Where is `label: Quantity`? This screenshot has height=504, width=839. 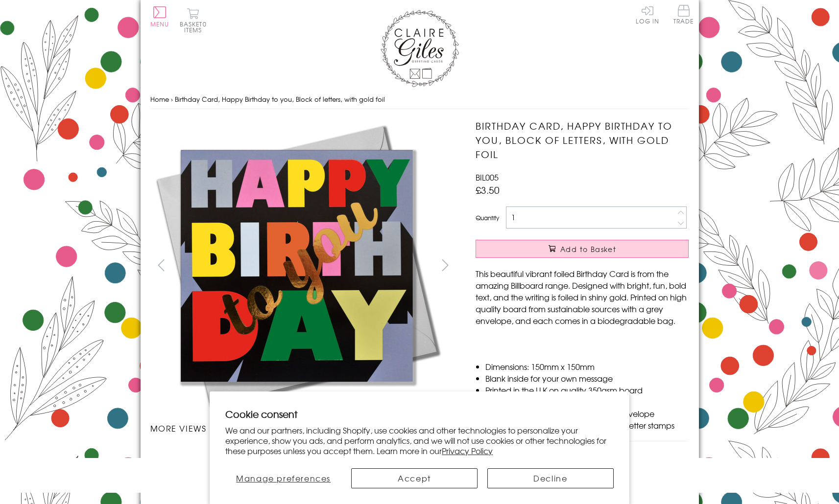 label: Quantity is located at coordinates (487, 218).